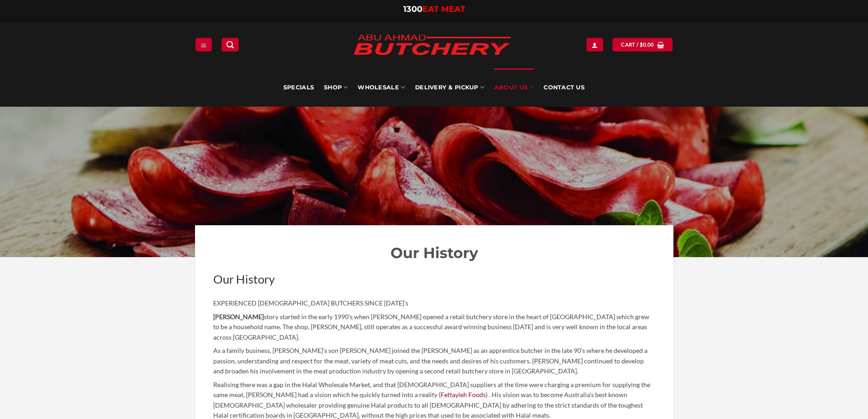 The height and width of the screenshot is (419, 868). What do you see at coordinates (230, 44) in the screenshot?
I see `a: Search` at bounding box center [230, 44].